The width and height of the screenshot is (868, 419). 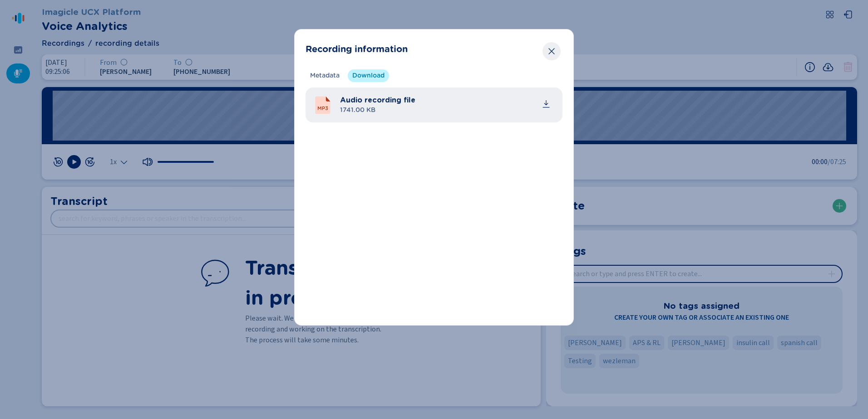 What do you see at coordinates (378, 101) in the screenshot?
I see `span: Audio recording file` at bounding box center [378, 101].